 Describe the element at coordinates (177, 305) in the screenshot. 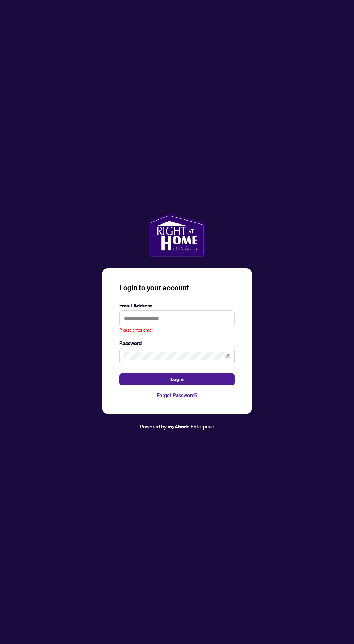

I see `label: Email Address` at that location.